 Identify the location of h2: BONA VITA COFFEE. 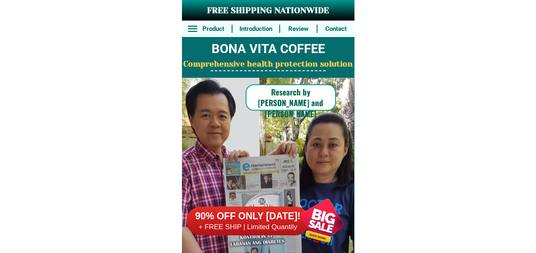
(268, 49).